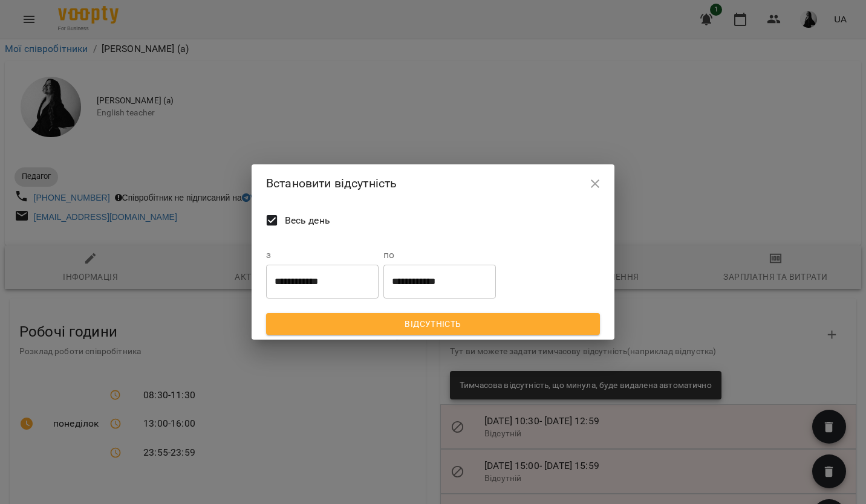  What do you see at coordinates (307, 221) in the screenshot?
I see `span: Весь день` at bounding box center [307, 221].